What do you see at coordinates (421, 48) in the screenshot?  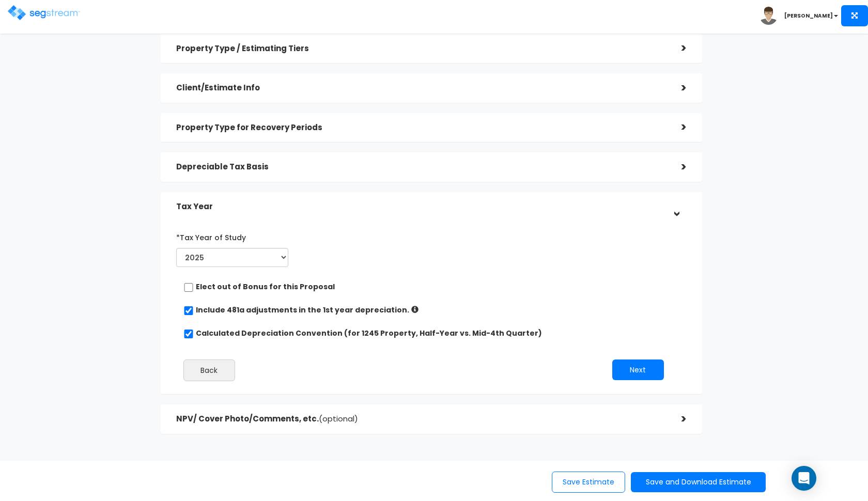 I see `h5: Property Type / Estimating Tiers` at bounding box center [421, 48].